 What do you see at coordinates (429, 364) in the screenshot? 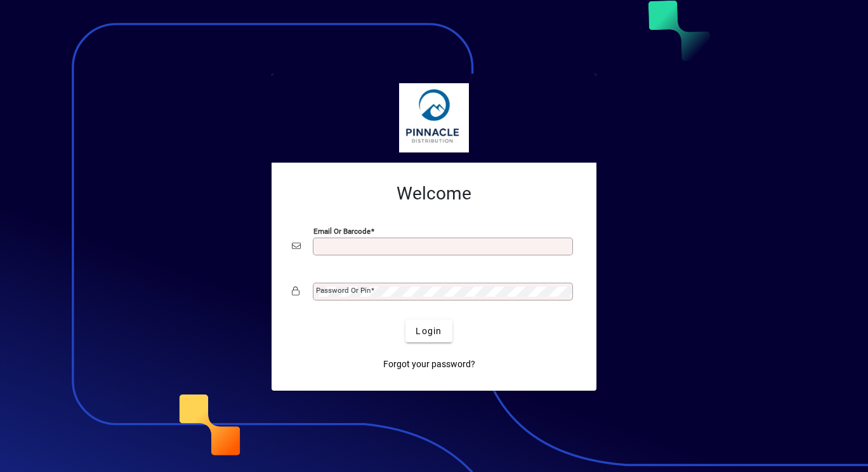
I see `span: Forgot your password?` at bounding box center [429, 364].